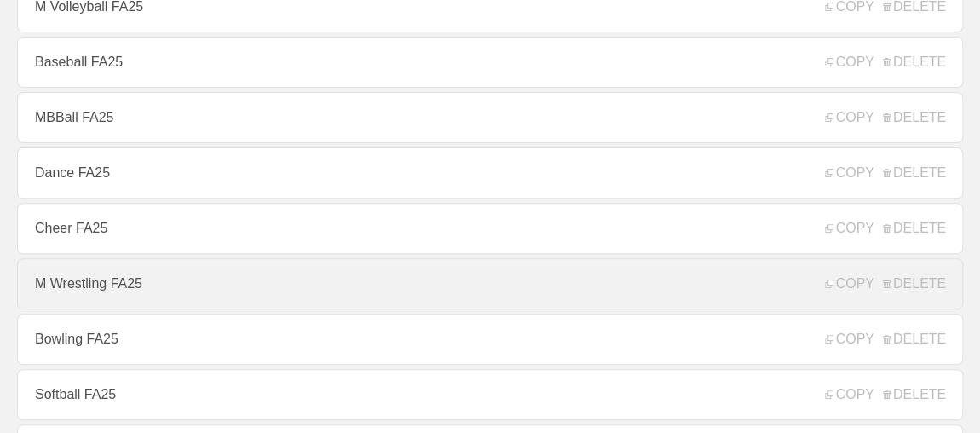  What do you see at coordinates (490, 63) in the screenshot?
I see `a: Baseball FA25` at bounding box center [490, 63].